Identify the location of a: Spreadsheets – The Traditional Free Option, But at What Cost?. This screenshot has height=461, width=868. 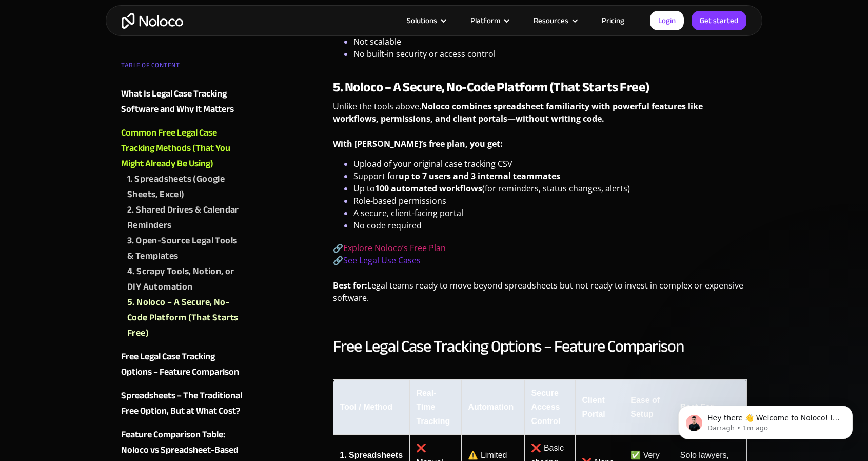
(183, 403).